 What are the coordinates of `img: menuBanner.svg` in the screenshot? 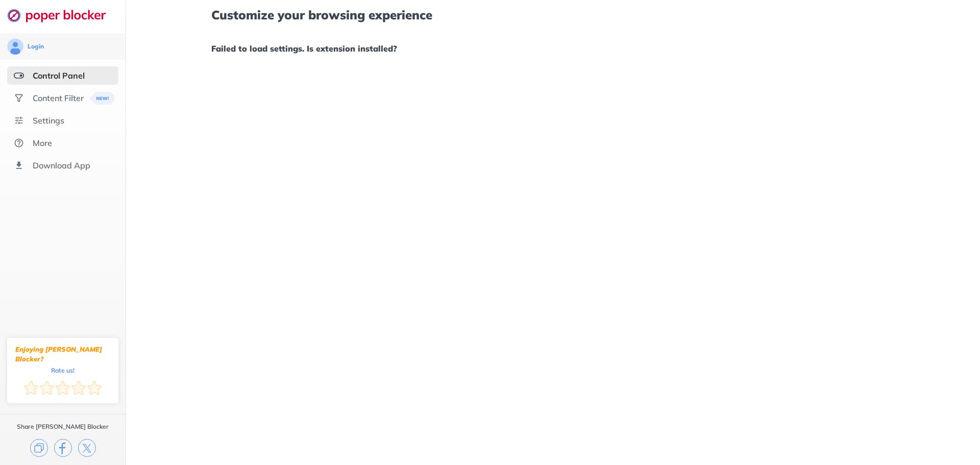 It's located at (102, 98).